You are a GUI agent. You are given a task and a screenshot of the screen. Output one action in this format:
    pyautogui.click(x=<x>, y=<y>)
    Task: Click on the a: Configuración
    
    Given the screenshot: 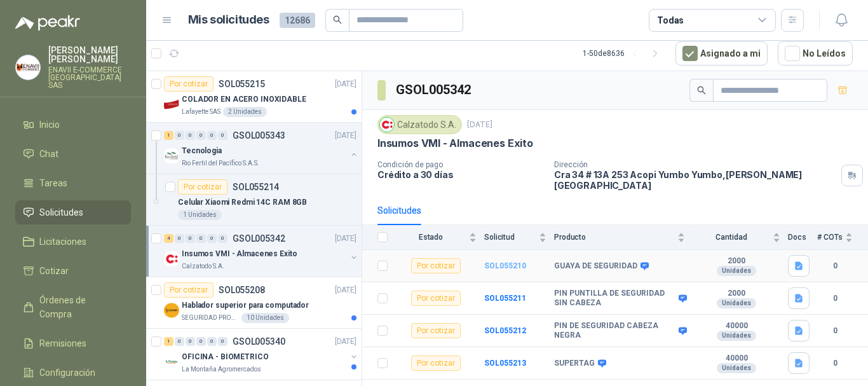 What is the action you would take?
    pyautogui.click(x=73, y=372)
    